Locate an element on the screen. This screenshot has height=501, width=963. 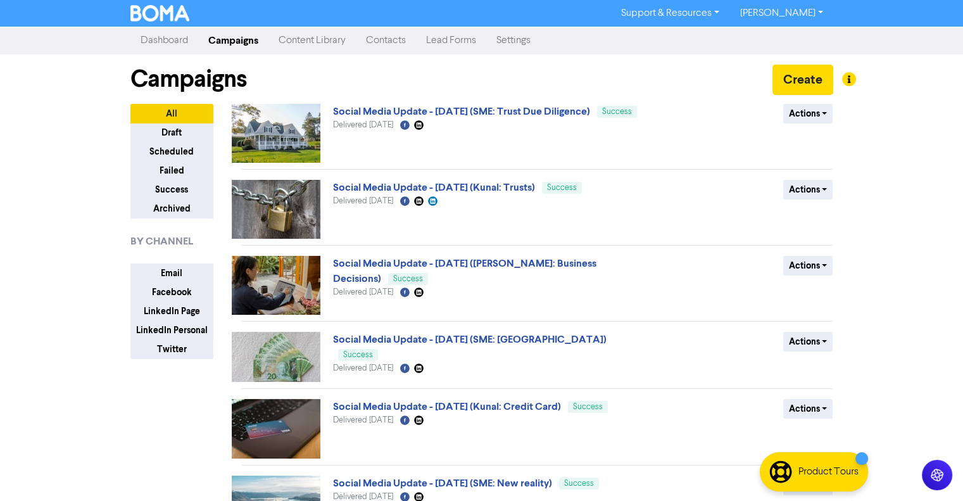
button: LinkedIn Page is located at coordinates (172, 311).